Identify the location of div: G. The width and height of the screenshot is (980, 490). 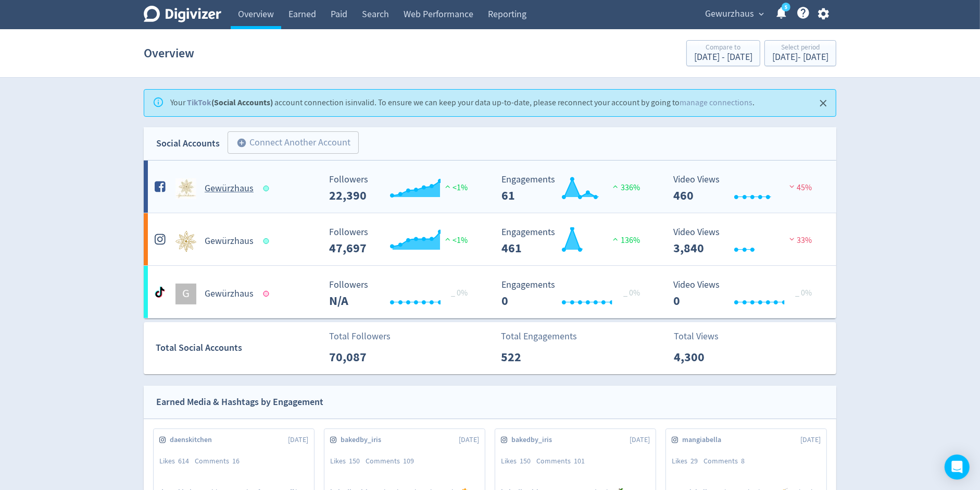
(186, 294).